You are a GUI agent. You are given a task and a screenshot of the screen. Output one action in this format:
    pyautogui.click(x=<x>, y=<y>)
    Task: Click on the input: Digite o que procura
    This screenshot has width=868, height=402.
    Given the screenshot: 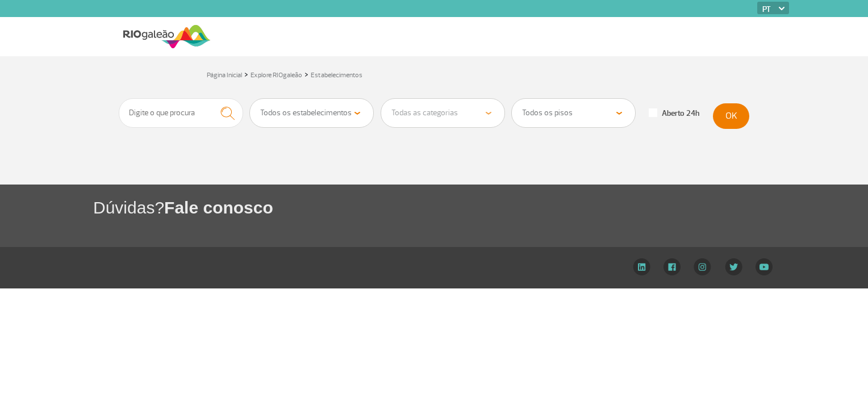 What is the action you would take?
    pyautogui.click(x=181, y=113)
    